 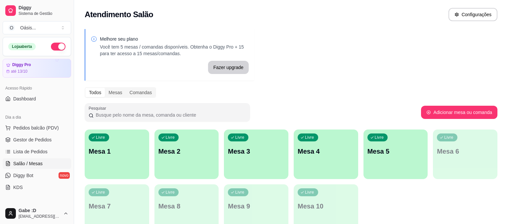 I want to click on span: Diggy Bot, so click(x=23, y=176).